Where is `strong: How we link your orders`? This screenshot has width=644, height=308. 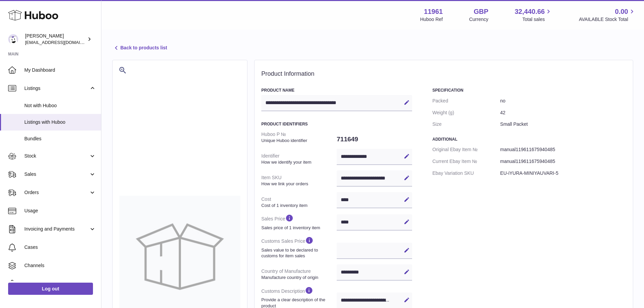 strong: How we link your orders is located at coordinates (298, 184).